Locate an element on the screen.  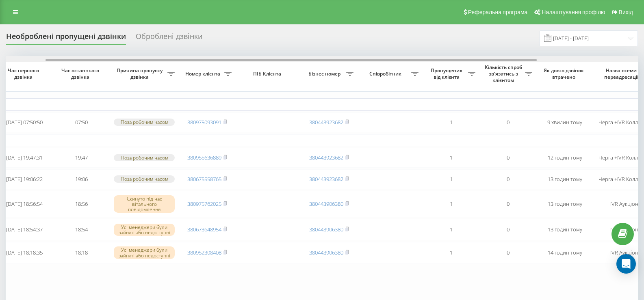
td: 19:06 is located at coordinates (81, 179).